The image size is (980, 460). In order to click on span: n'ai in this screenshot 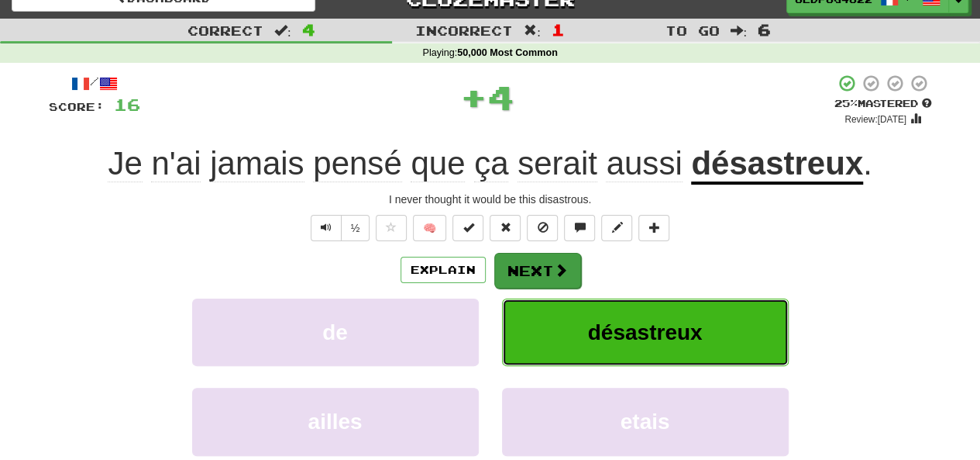, I will do `click(175, 164)`.